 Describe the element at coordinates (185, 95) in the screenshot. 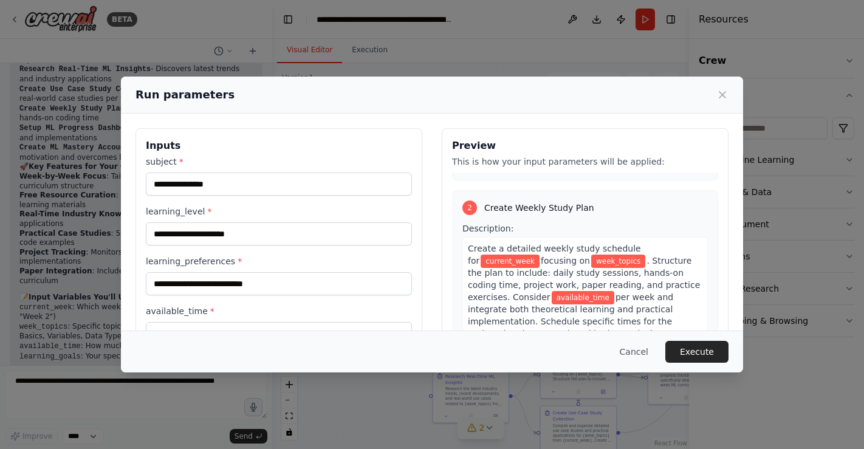

I see `h2: Run parameters` at that location.